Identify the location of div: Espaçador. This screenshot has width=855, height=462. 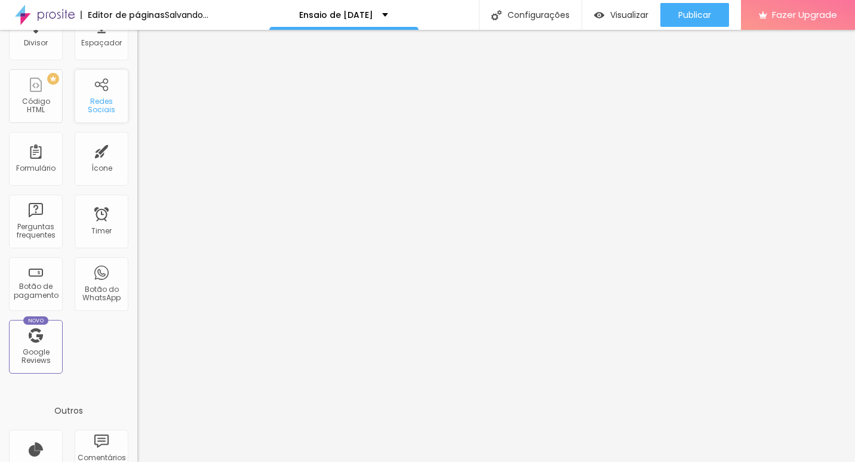
(102, 43).